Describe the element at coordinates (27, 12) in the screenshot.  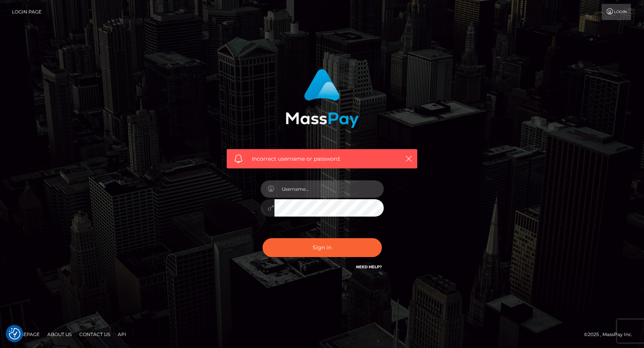
I see `a: Login Page` at that location.